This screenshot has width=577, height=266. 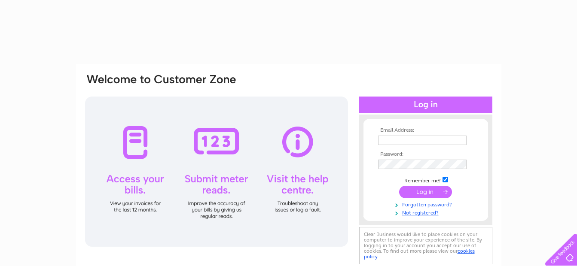 I want to click on th: Password:, so click(x=426, y=155).